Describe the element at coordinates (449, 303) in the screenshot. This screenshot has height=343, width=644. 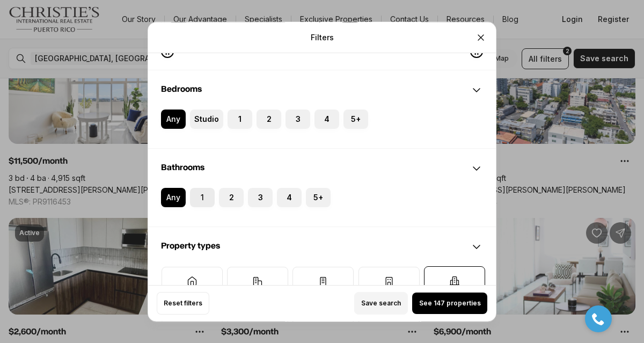
I see `span: See 147 properties` at that location.